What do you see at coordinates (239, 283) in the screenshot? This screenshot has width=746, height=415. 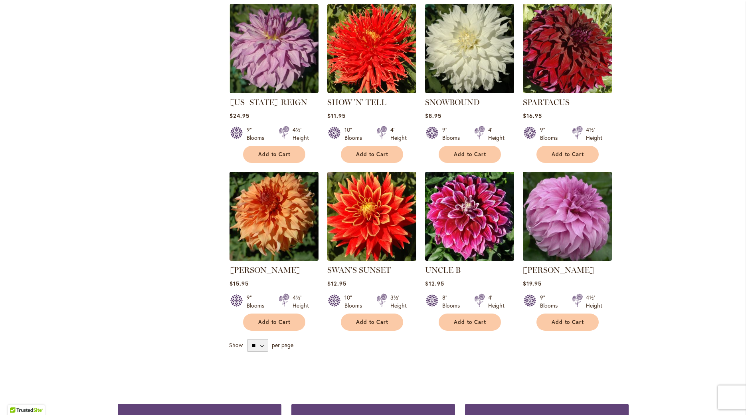 I see `span: $15.95` at bounding box center [239, 283].